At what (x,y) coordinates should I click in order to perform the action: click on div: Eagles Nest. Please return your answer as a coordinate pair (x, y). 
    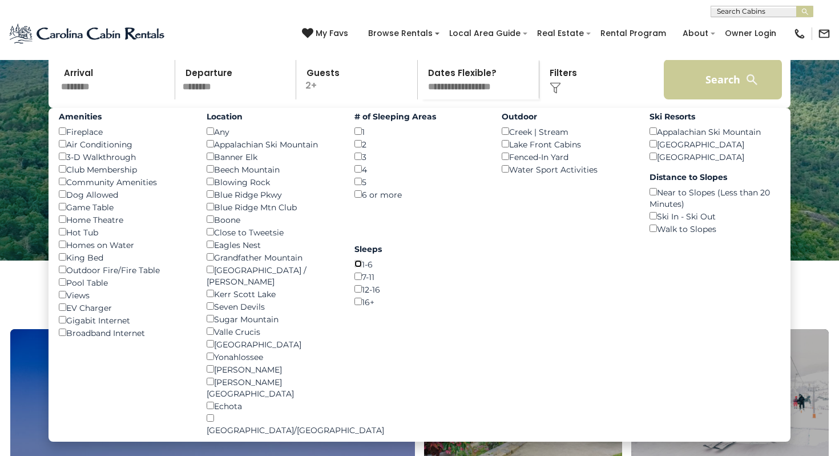
    Looking at the image, I should click on (272, 244).